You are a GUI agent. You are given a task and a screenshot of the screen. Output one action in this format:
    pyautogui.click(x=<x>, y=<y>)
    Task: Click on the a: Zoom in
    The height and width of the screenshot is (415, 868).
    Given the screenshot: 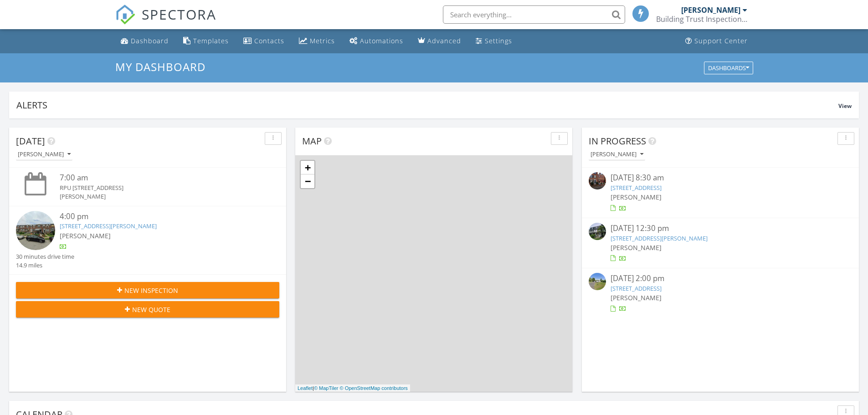 What is the action you would take?
    pyautogui.click(x=307, y=167)
    